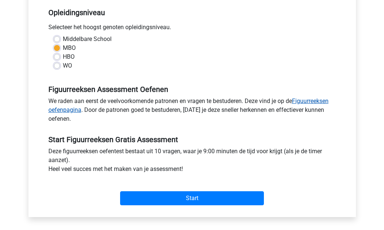 The image size is (384, 230). Describe the element at coordinates (69, 57) in the screenshot. I see `label: HBO` at that location.